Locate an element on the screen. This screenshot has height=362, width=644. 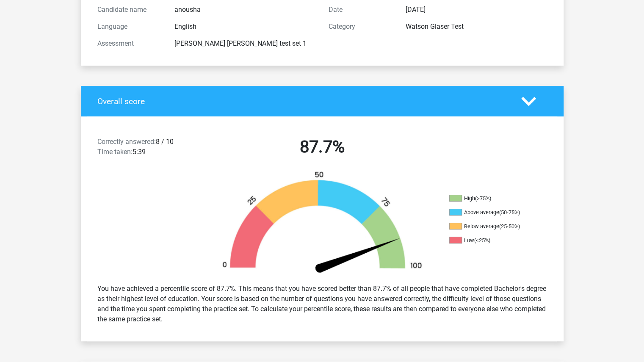
div: You have achieved a percentile score of 87.7%. This means that you have scored better than 87.7% ... is located at coordinates (322, 304).